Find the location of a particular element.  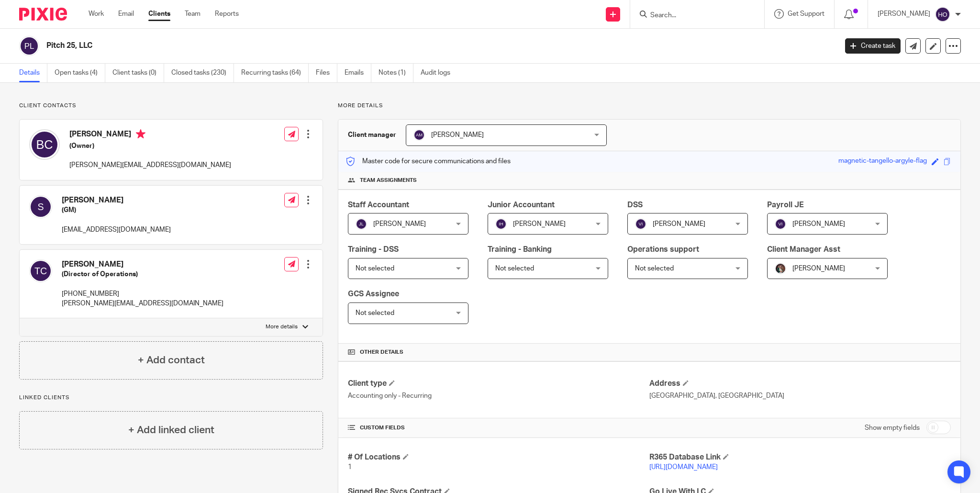

span: Get Support is located at coordinates (806, 14).